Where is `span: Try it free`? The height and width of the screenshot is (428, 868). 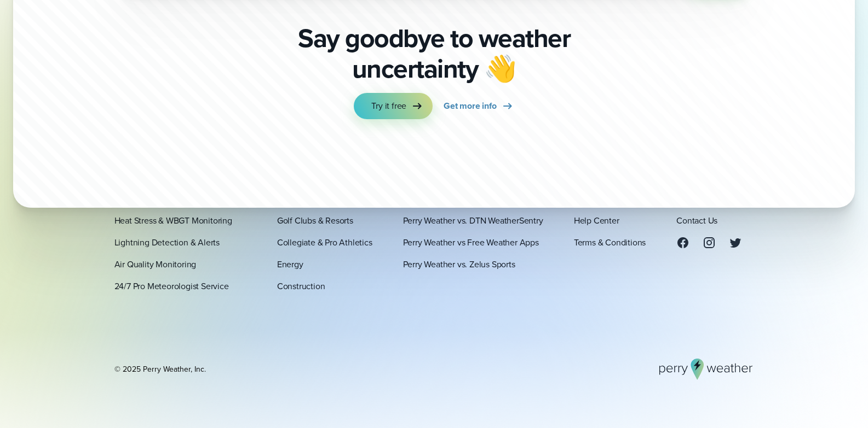
span: Try it free is located at coordinates (389, 106).